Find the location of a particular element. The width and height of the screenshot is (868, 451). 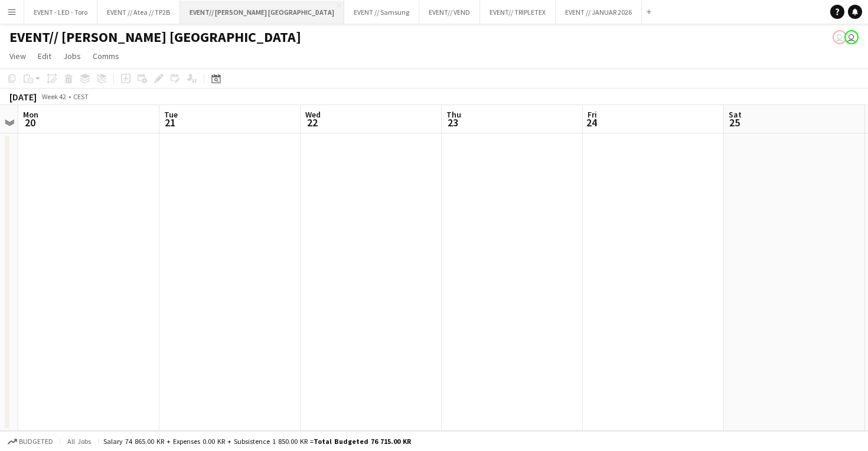

button: EVENT// VEND is located at coordinates (449, 12).